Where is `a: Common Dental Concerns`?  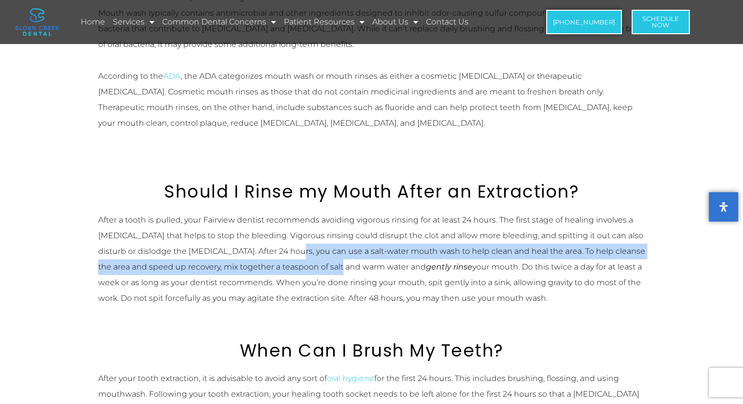 a: Common Dental Concerns is located at coordinates (219, 22).